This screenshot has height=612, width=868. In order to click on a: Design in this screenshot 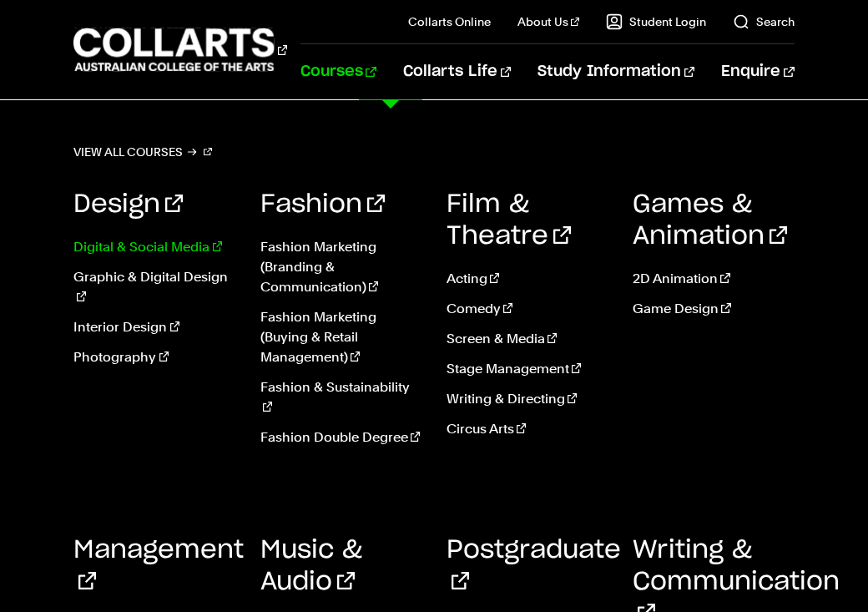, I will do `click(128, 205)`.